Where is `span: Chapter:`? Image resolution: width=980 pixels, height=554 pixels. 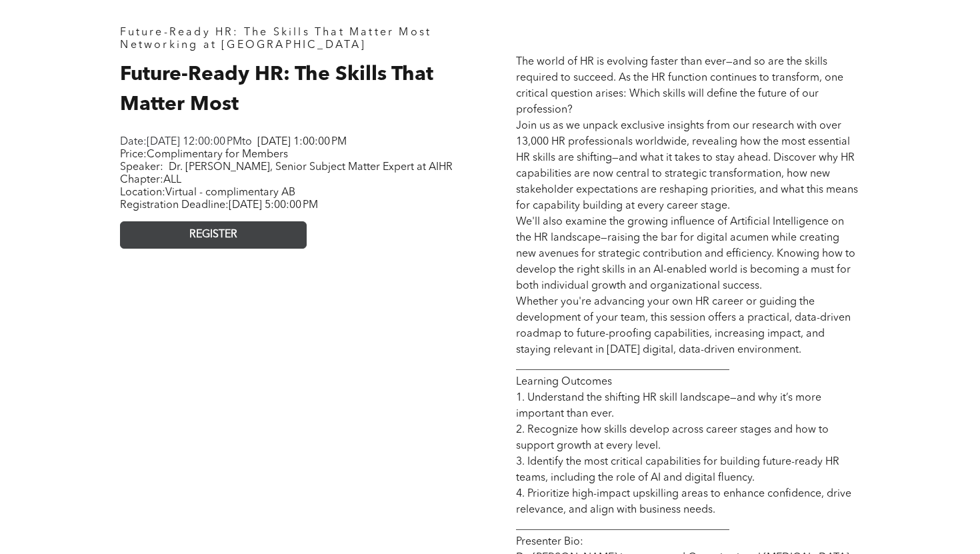 span: Chapter: is located at coordinates (151, 180).